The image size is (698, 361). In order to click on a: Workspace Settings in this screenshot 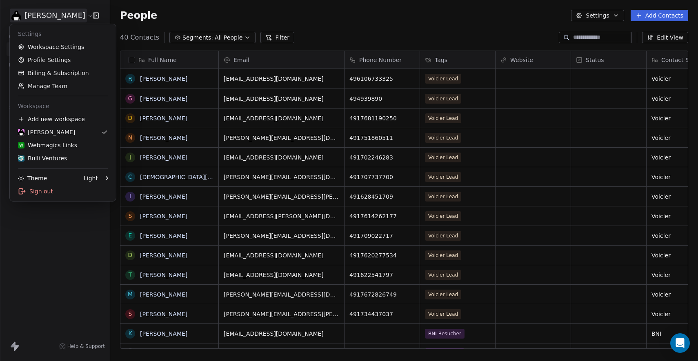, I will do `click(63, 47)`.